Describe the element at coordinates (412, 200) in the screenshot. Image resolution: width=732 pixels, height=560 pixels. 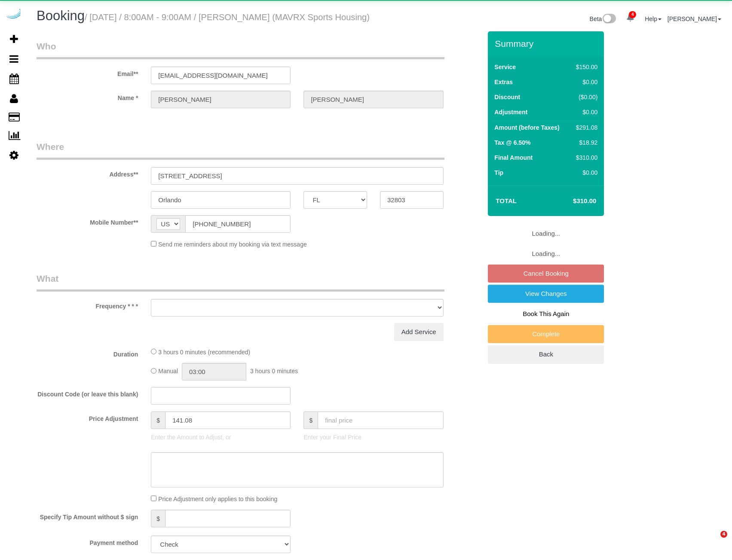
I see `input: Zip Code**` at that location.